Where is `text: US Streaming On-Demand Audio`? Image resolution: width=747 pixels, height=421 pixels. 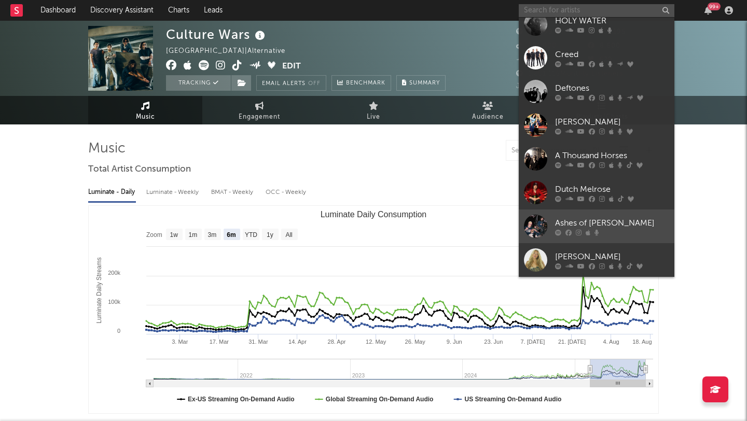
text: US Streaming On-Demand Audio is located at coordinates (512, 399).